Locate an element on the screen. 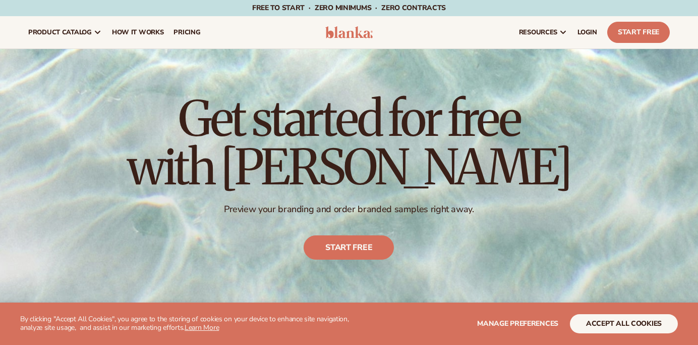  a: How It Works is located at coordinates (138, 32).